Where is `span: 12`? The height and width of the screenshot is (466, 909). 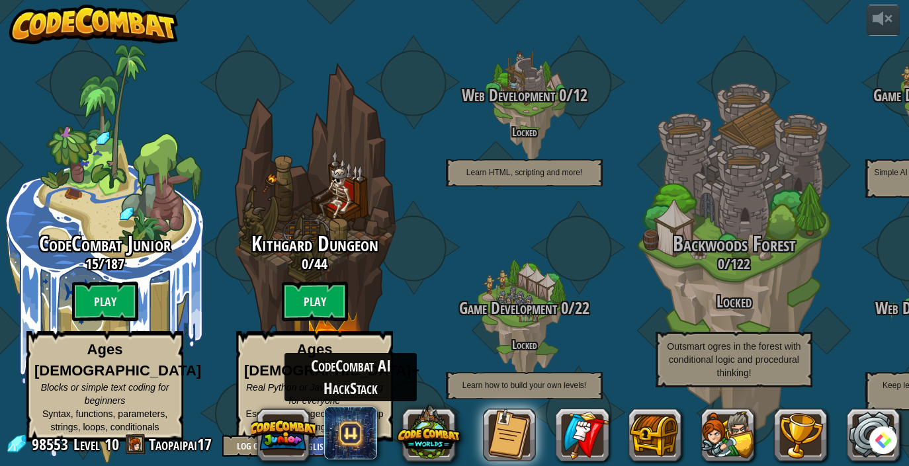
span: 12 is located at coordinates (580, 95).